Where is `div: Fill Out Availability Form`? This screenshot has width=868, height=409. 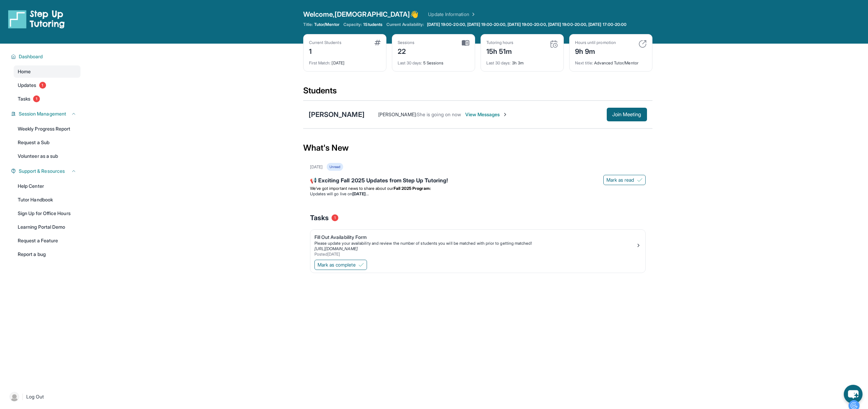
div: Fill Out Availability Form is located at coordinates (475, 237).